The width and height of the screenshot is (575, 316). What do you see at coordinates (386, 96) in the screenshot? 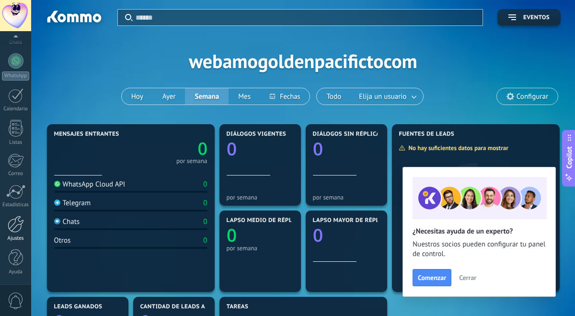
I see `button: Elija un usuario` at bounding box center [386, 96].